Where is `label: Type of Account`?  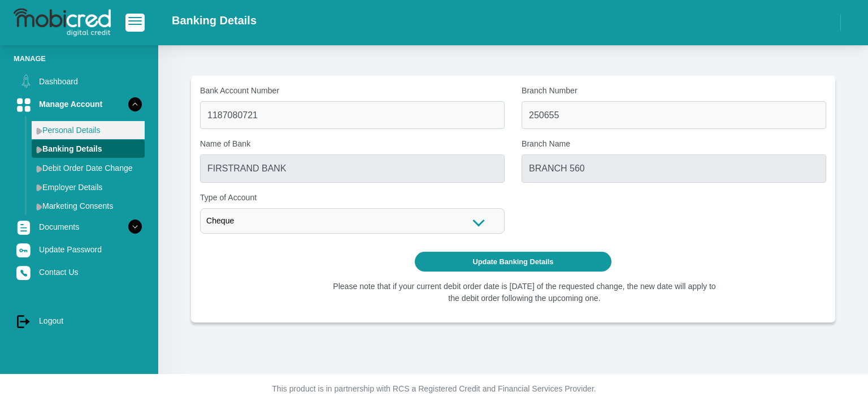
label: Type of Account is located at coordinates (352, 197).